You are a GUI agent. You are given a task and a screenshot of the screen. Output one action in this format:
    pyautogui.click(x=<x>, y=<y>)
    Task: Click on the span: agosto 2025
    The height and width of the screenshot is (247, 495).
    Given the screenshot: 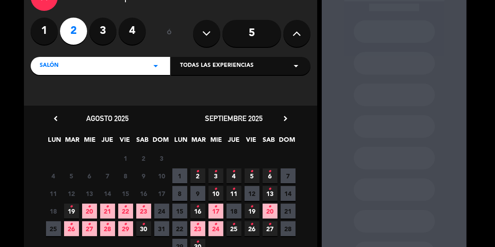 What is the action you would take?
    pyautogui.click(x=107, y=118)
    